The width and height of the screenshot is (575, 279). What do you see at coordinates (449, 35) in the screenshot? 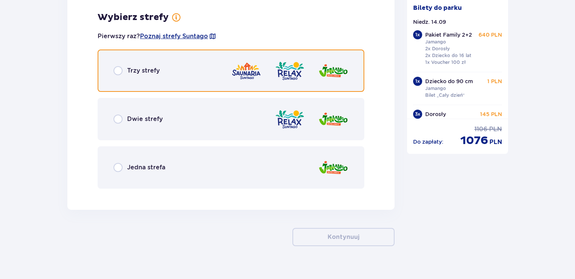
I see `p: Pakiet Family 2+2` at bounding box center [449, 35].